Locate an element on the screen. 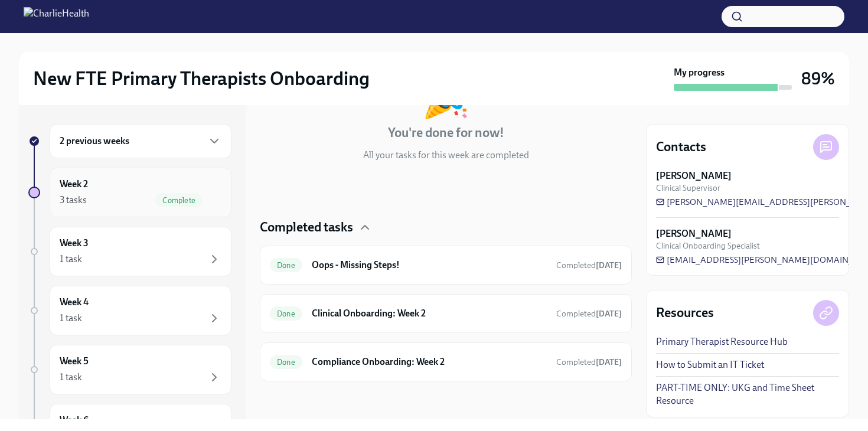  a: Primary Therapist Resource Hub is located at coordinates (722, 342).